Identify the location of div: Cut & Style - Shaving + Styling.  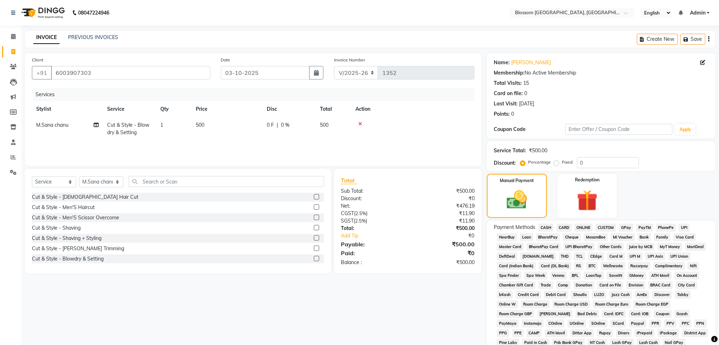
(67, 238).